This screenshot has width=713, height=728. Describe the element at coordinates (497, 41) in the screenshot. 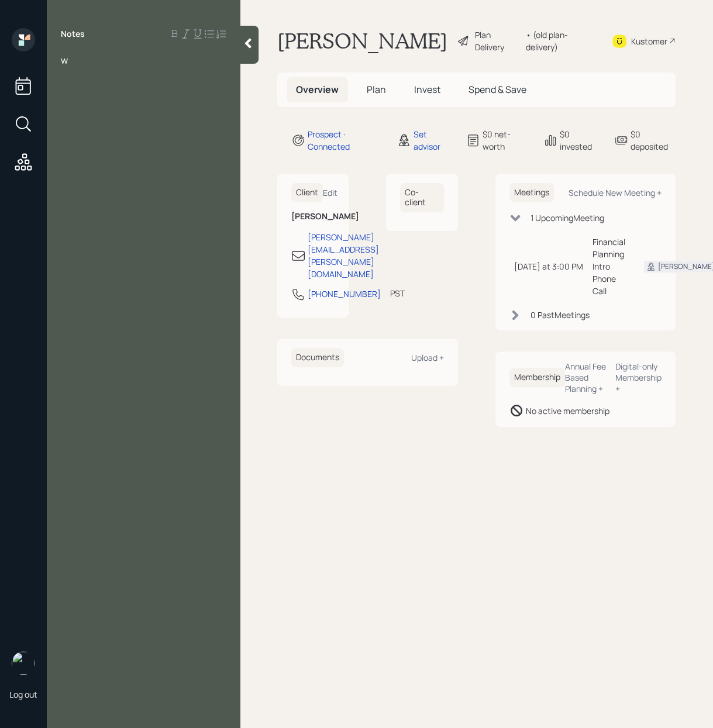

I see `div: Plan Delivery` at that location.